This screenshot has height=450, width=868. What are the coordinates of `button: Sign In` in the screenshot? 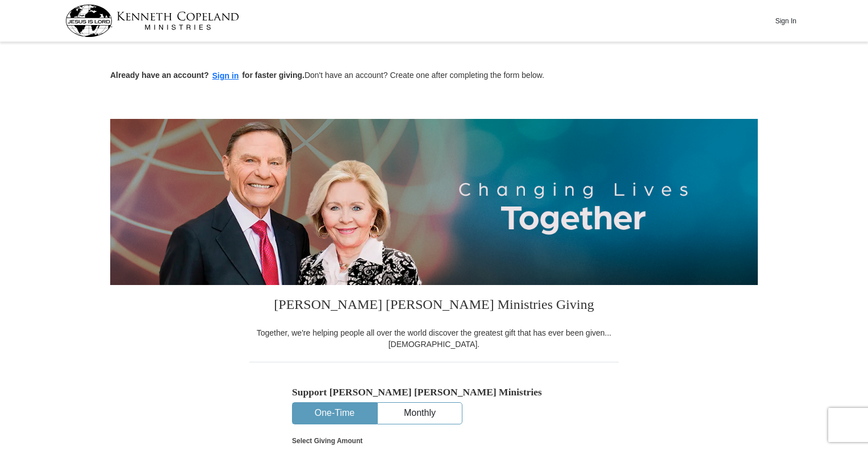 It's located at (786, 20).